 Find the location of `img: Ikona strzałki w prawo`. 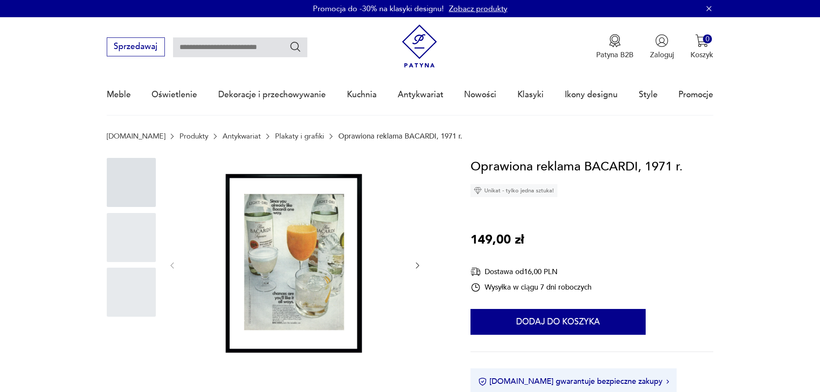

img: Ikona strzałki w prawo is located at coordinates (668, 382).